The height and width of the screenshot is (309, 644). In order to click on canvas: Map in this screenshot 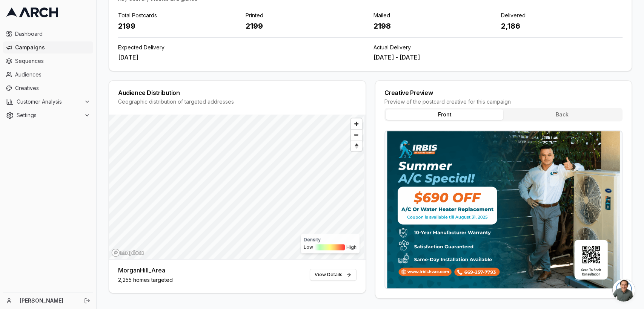, I will do `click(237, 187)`.